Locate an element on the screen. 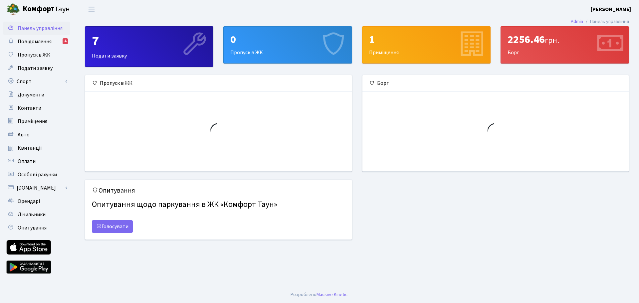  div: 4 is located at coordinates (65, 41).